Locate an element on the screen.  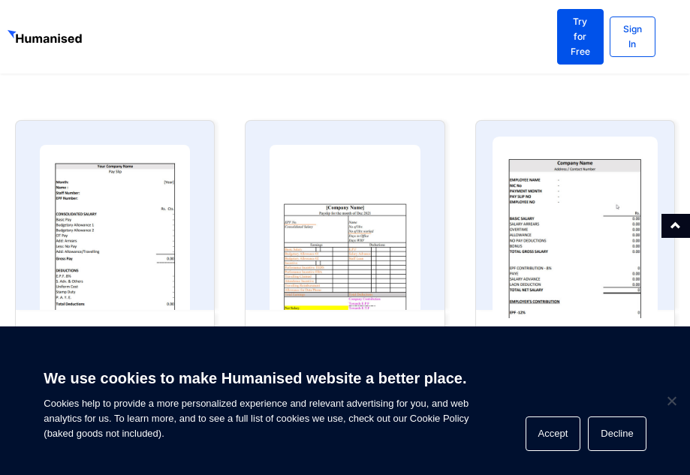
a: Try for Free is located at coordinates (580, 37).